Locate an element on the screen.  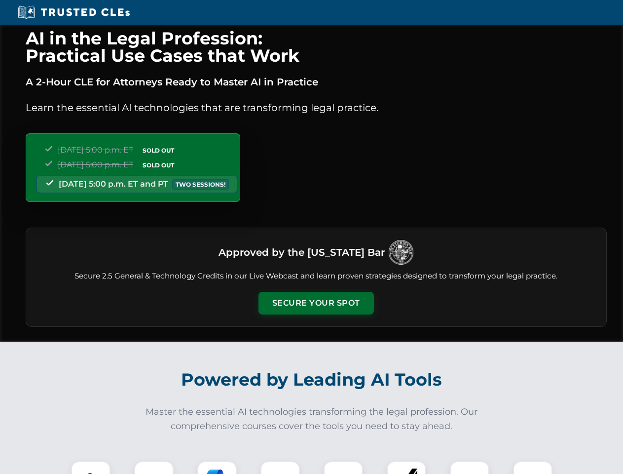
button: Secure Your Spot is located at coordinates (316, 303).